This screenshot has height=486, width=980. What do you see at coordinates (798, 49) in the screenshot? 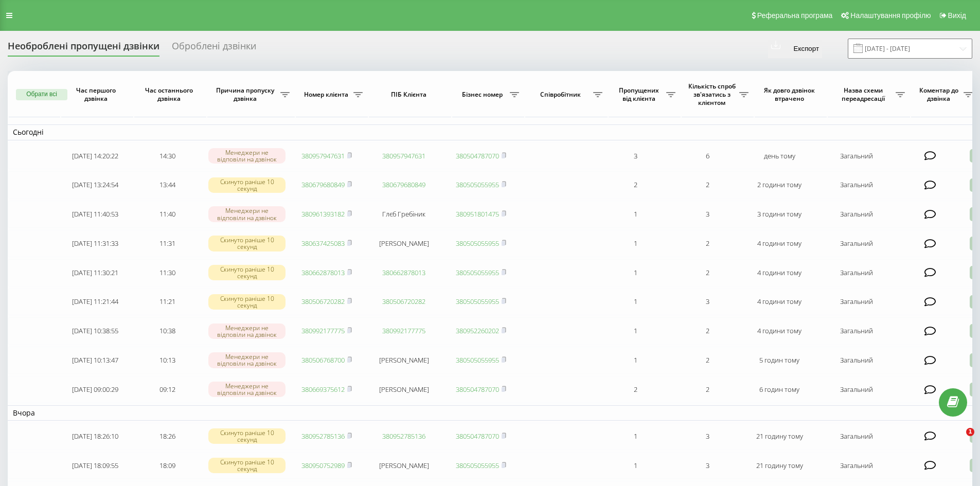
I see `button: Експорт` at bounding box center [798, 49].